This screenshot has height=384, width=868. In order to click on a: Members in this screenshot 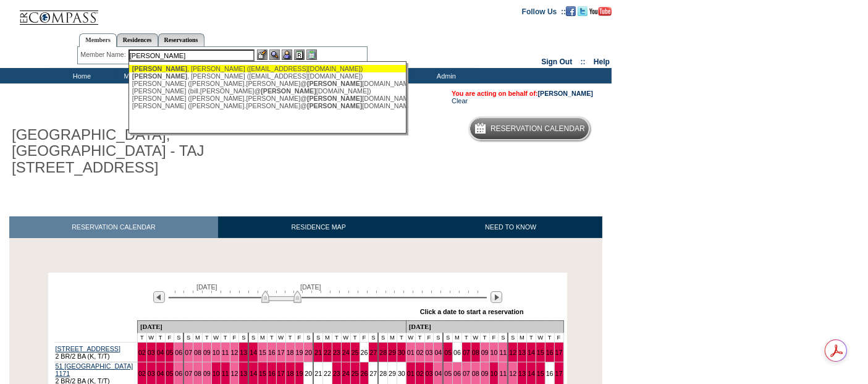, I will do `click(98, 40)`.